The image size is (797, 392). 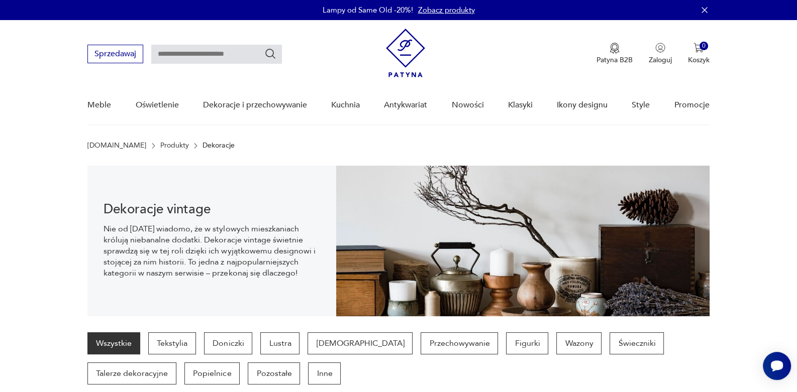 I want to click on a: Promocje, so click(x=691, y=105).